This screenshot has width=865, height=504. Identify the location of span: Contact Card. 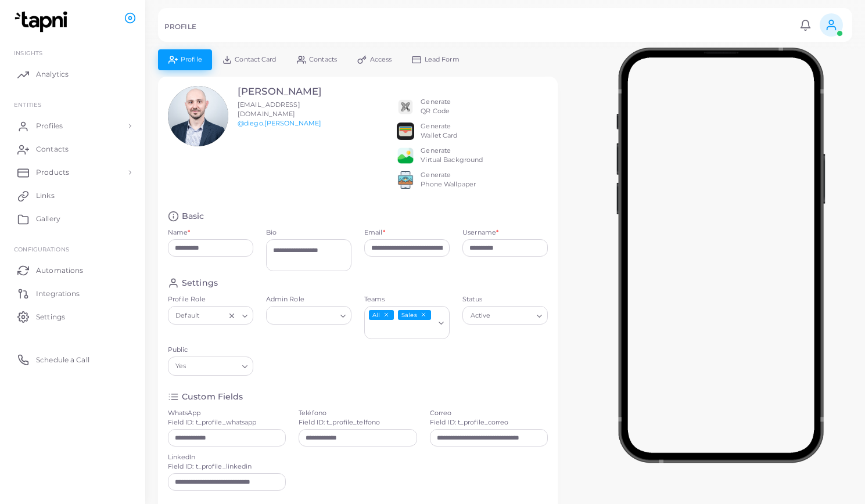
(255, 59).